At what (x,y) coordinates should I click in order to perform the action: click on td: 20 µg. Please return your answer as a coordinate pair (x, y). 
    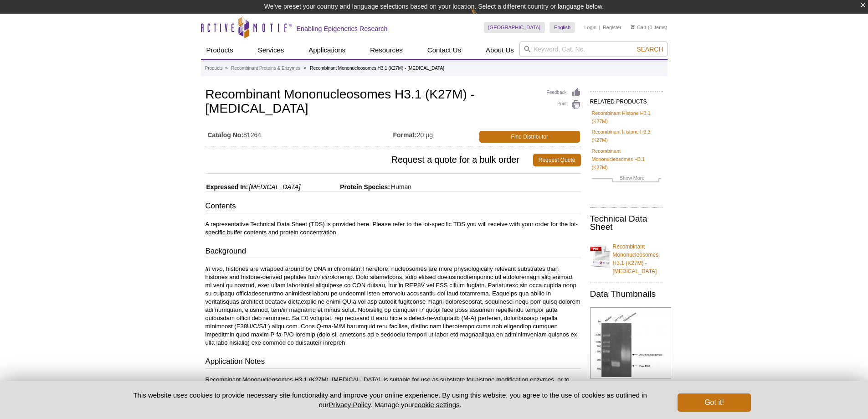
    Looking at the image, I should click on (435, 135).